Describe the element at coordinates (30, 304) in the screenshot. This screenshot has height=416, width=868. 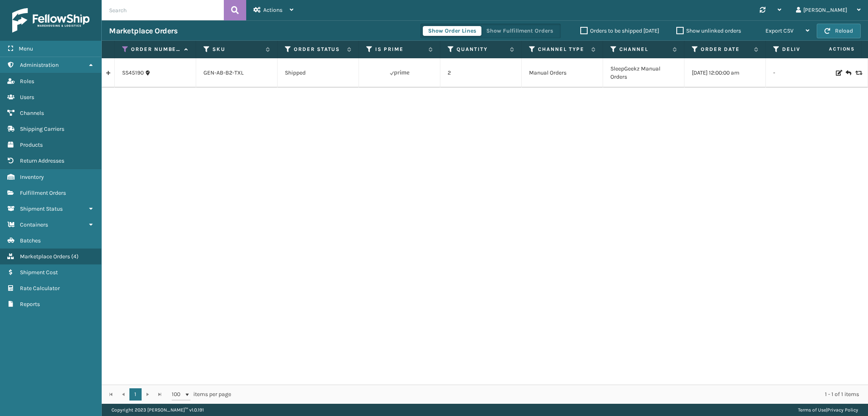
I see `span: Reports` at that location.